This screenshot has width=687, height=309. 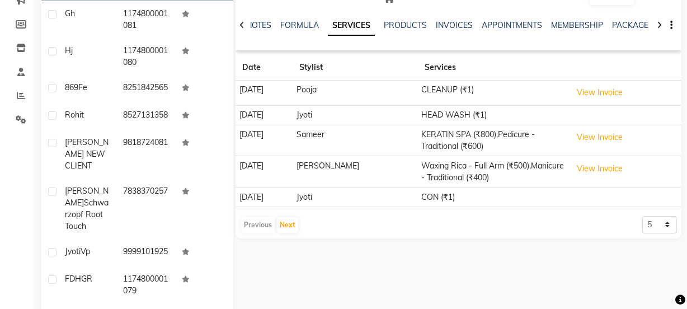 I want to click on td: 9818724081, so click(x=146, y=154).